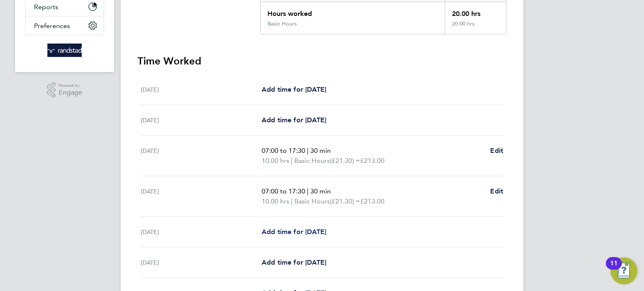  I want to click on span: Powered by, so click(71, 85).